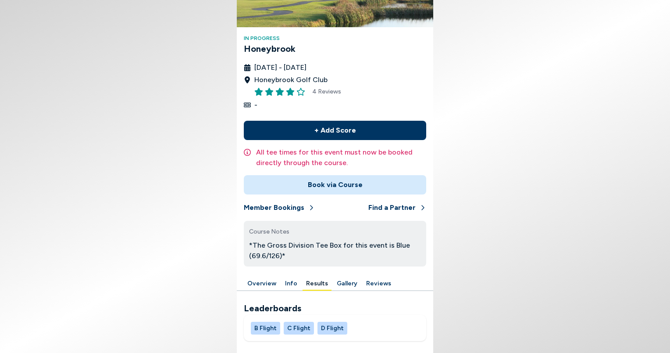 The height and width of the screenshot is (353, 670). What do you see at coordinates (341, 157) in the screenshot?
I see `p: All tee times for this event must now be booked directly through the course.` at bounding box center [341, 157].